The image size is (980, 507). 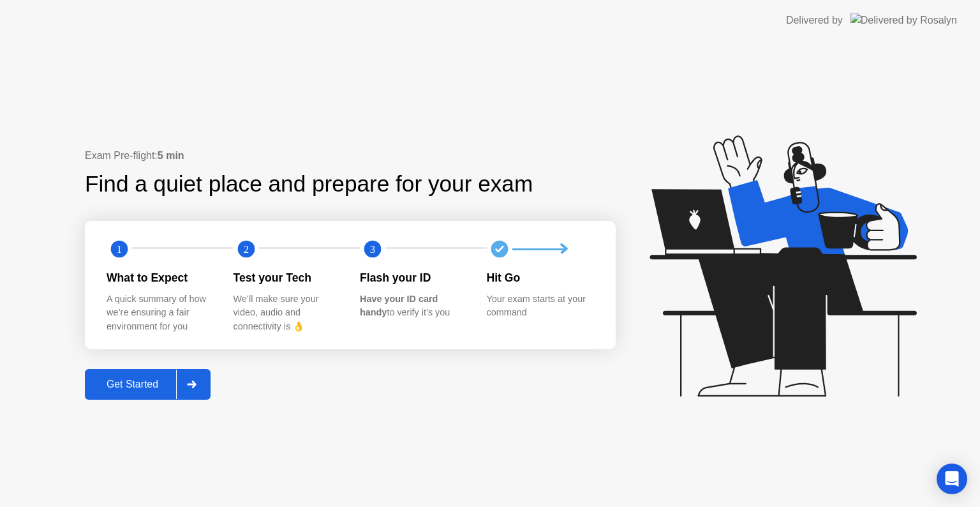 I want to click on text: 2, so click(x=245, y=248).